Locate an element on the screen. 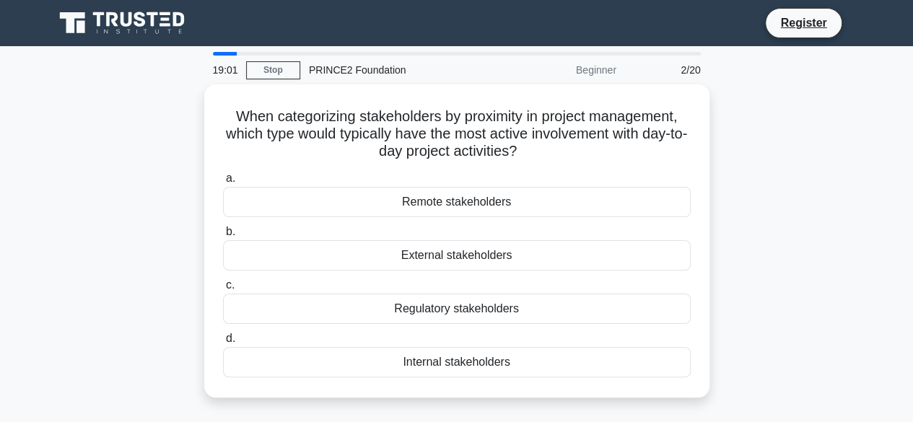 The width and height of the screenshot is (913, 422). div: Remote stakeholders is located at coordinates (457, 202).